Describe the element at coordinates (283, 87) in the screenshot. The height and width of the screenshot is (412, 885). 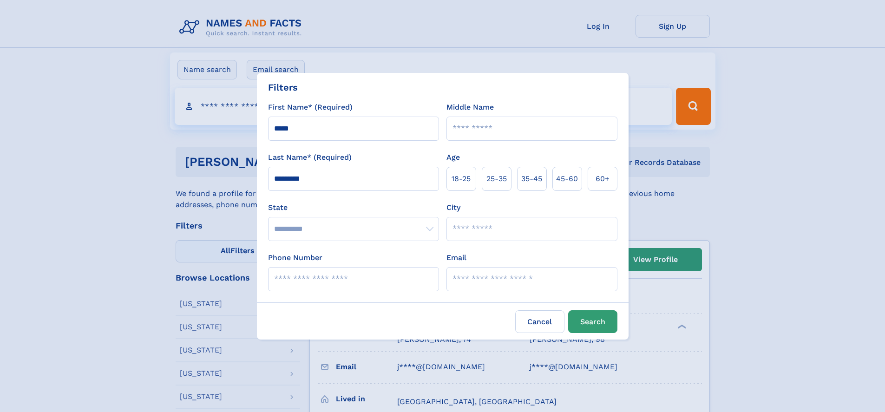
I see `div: Filters` at that location.